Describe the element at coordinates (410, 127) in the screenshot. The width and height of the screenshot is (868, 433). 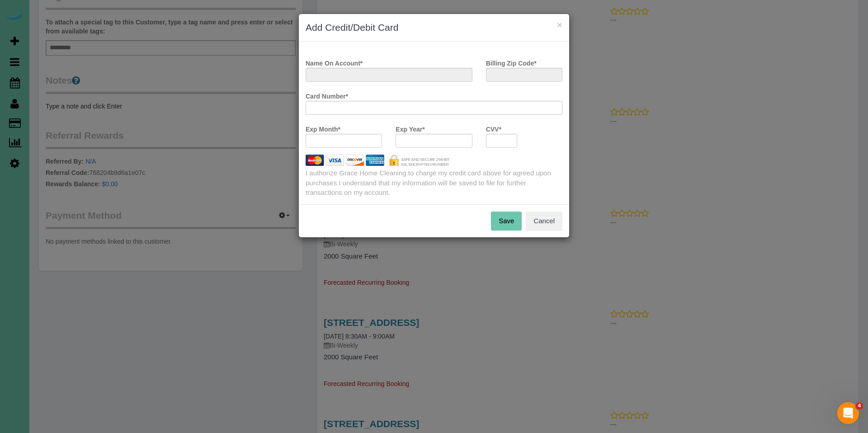
I see `label: Exp Year` at that location.